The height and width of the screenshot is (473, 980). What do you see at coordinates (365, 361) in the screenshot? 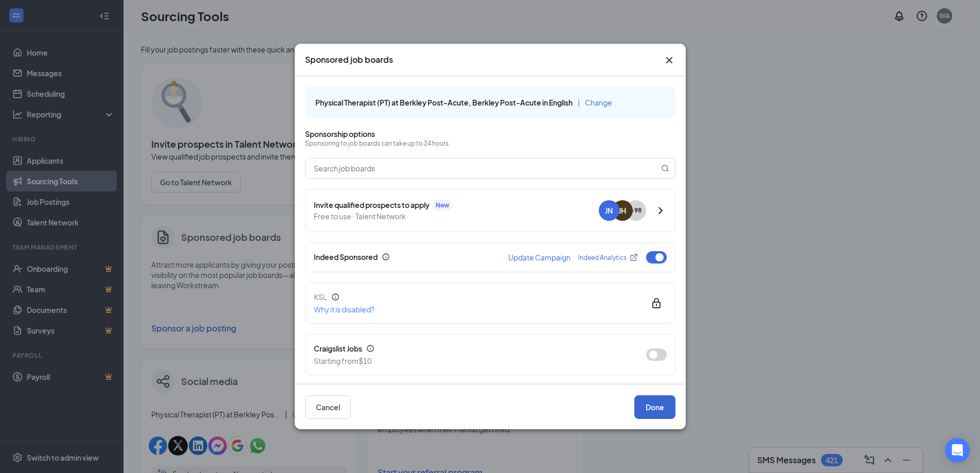
I see `b: $10` at bounding box center [365, 361].